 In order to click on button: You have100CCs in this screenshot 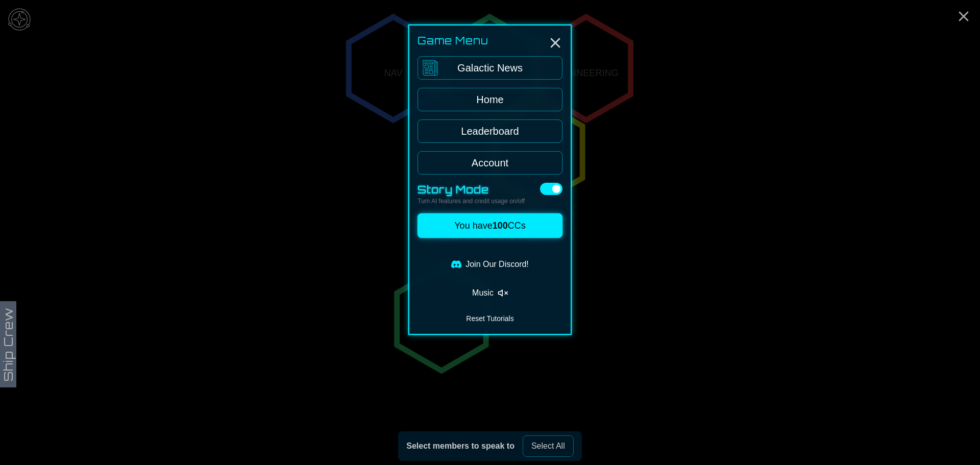, I will do `click(490, 226)`.